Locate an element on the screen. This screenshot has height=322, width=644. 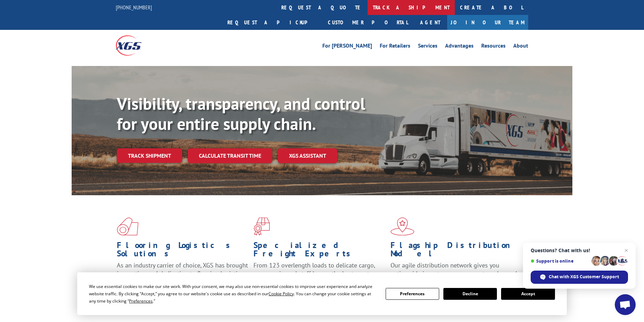
a: Track shipment is located at coordinates (150, 155).